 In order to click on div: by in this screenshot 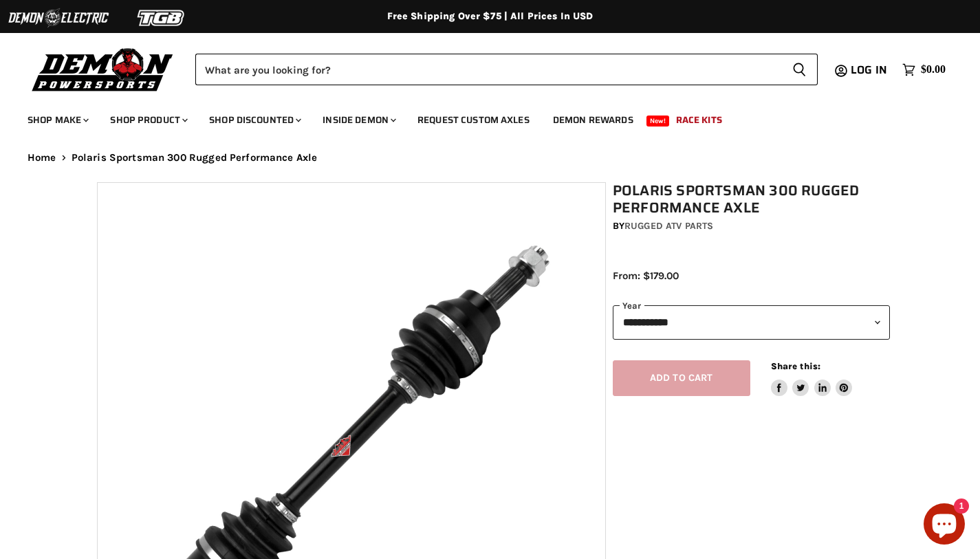, I will do `click(752, 226)`.